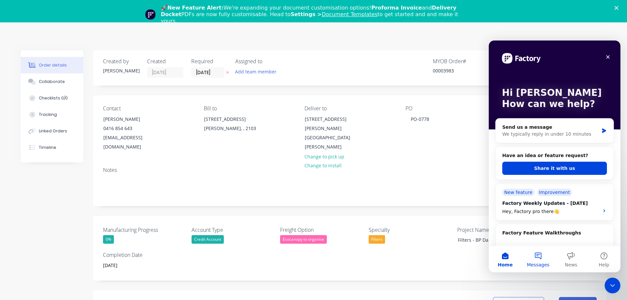  Describe the element at coordinates (52, 65) in the screenshot. I see `button: Order details` at that location.